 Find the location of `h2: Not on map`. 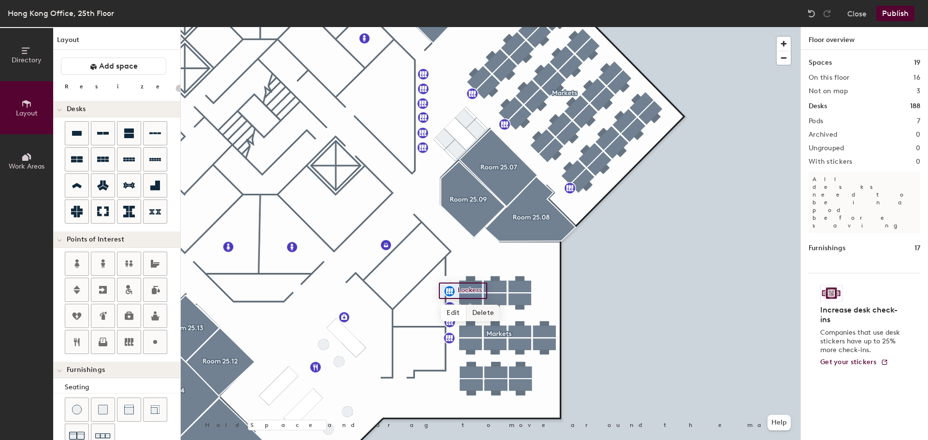

h2: Not on map is located at coordinates (828, 91).